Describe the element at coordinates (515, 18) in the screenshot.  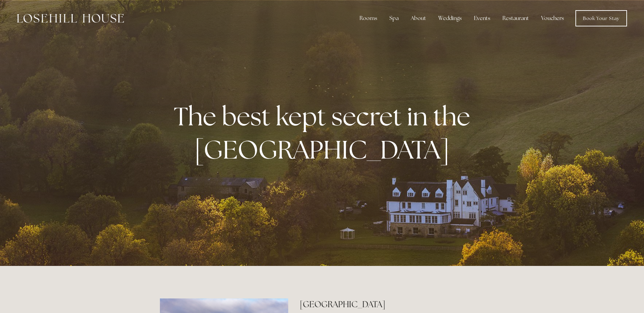
I see `div: Restaurant` at that location.